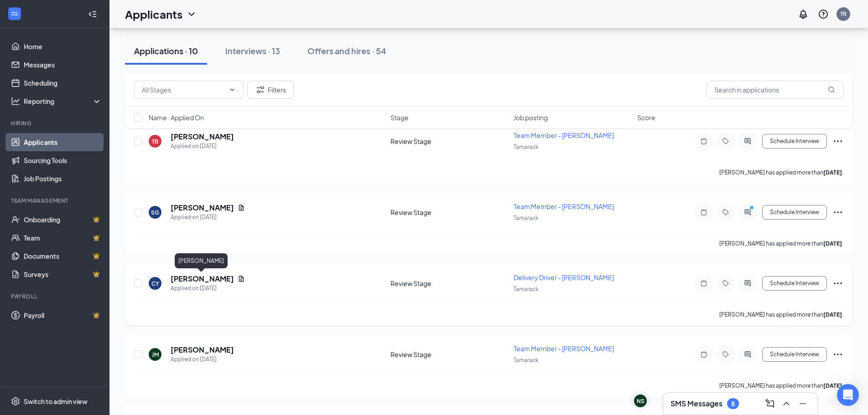  I want to click on a: Sourcing Tools, so click(63, 161).